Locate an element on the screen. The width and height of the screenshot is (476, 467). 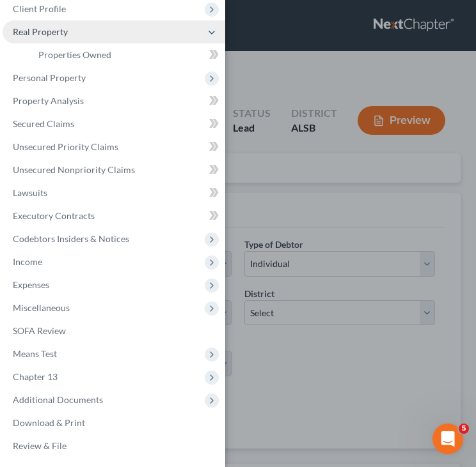
span: Lawsuits is located at coordinates (30, 192).